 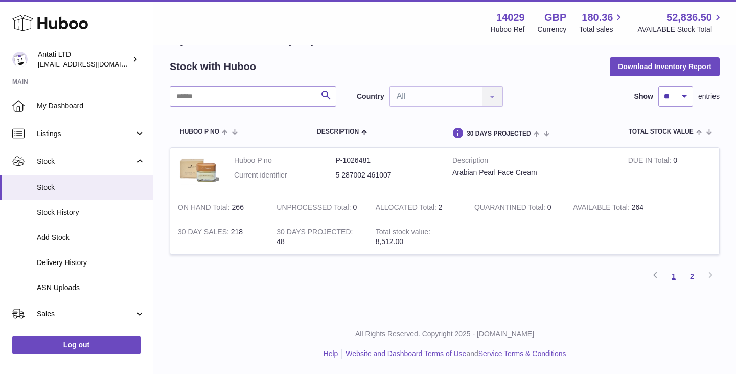 What do you see at coordinates (680, 22) in the screenshot?
I see `a: 52,836.50 AVAILABLE Stock Total` at bounding box center [680, 22].